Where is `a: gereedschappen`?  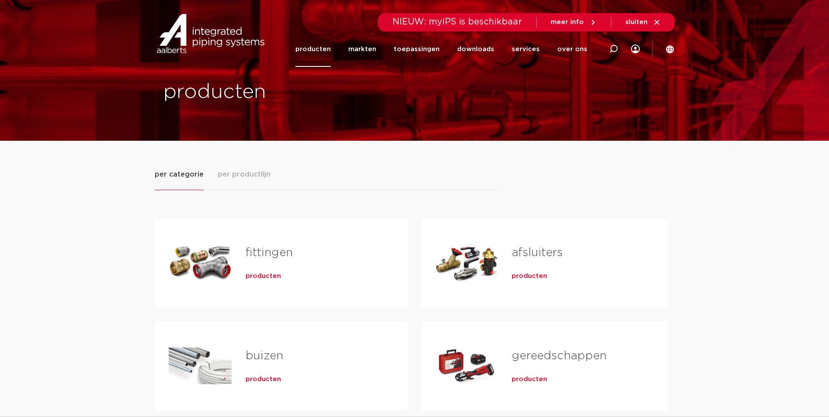
a: gereedschappen is located at coordinates (559, 356).